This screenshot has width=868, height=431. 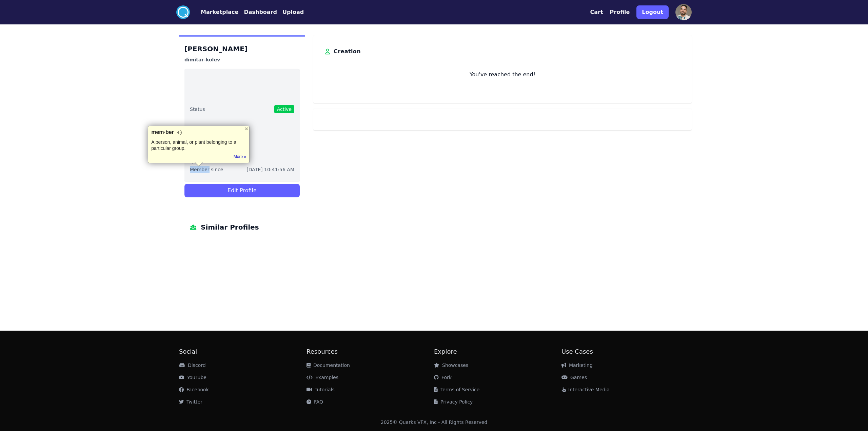 What do you see at coordinates (434, 423) in the screenshot?
I see `div: 2025 © Quarks VFX, Inc - All Rights Reserved` at bounding box center [434, 423].